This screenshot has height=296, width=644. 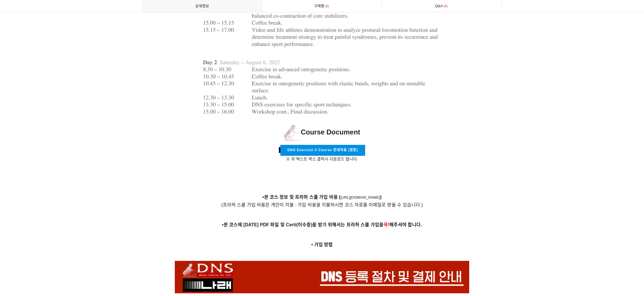 What do you see at coordinates (292, 132) in the screenshot?
I see `img: 1597e3e65a0d2.png` at bounding box center [292, 132].